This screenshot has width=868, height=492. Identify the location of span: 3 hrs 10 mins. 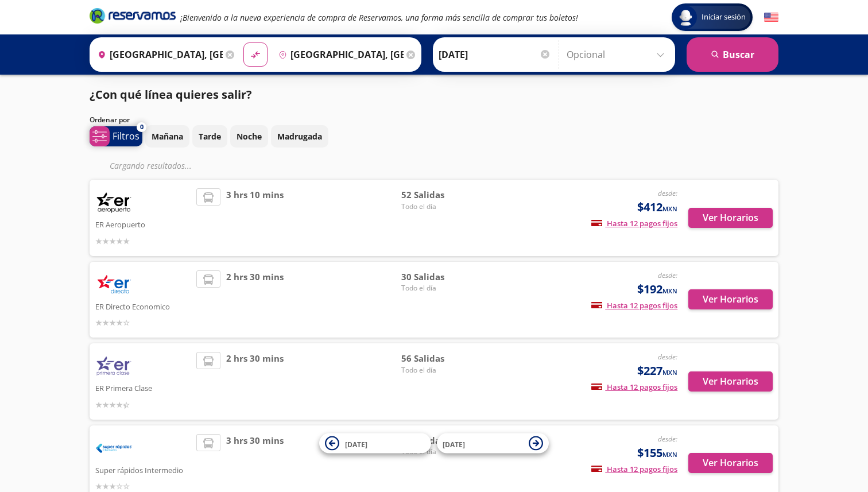
(255, 218).